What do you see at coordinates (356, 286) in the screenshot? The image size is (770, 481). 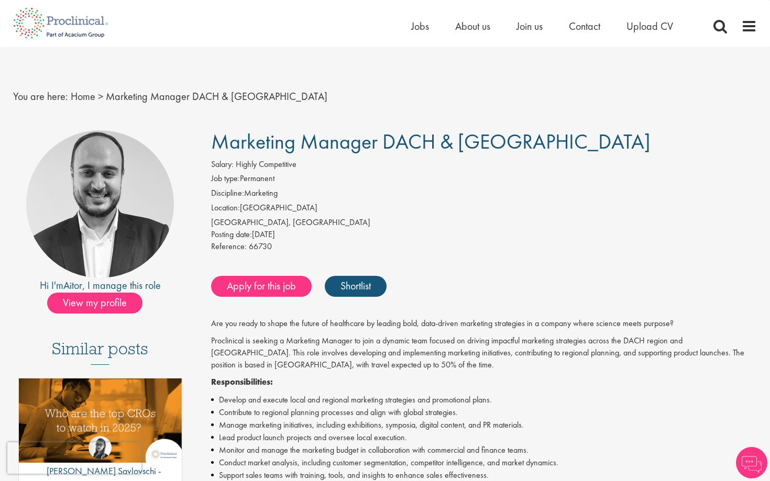 I see `a: Shortlist` at bounding box center [356, 286].